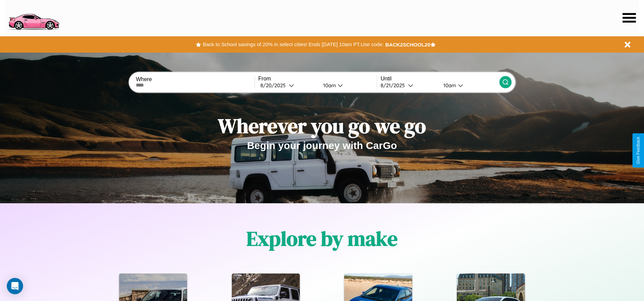 This screenshot has width=644, height=301. Describe the element at coordinates (408, 45) in the screenshot. I see `b: BACK2SCHOOL20` at that location.